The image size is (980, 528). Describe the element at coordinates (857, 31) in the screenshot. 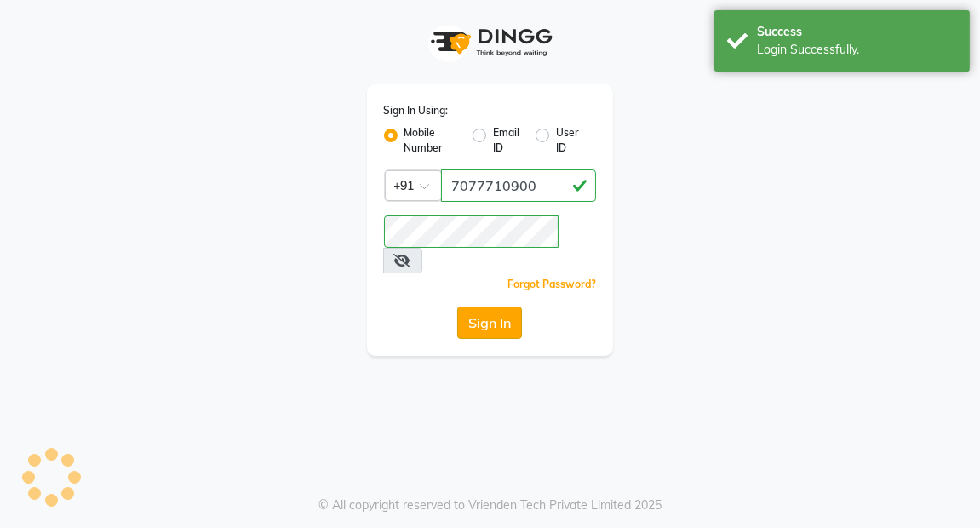

I see `div: Success` at that location.